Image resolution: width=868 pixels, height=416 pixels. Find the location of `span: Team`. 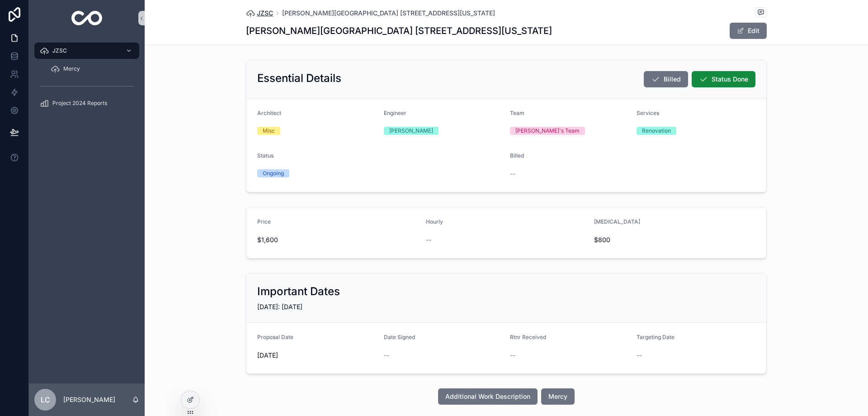

span: Team is located at coordinates (517, 112).